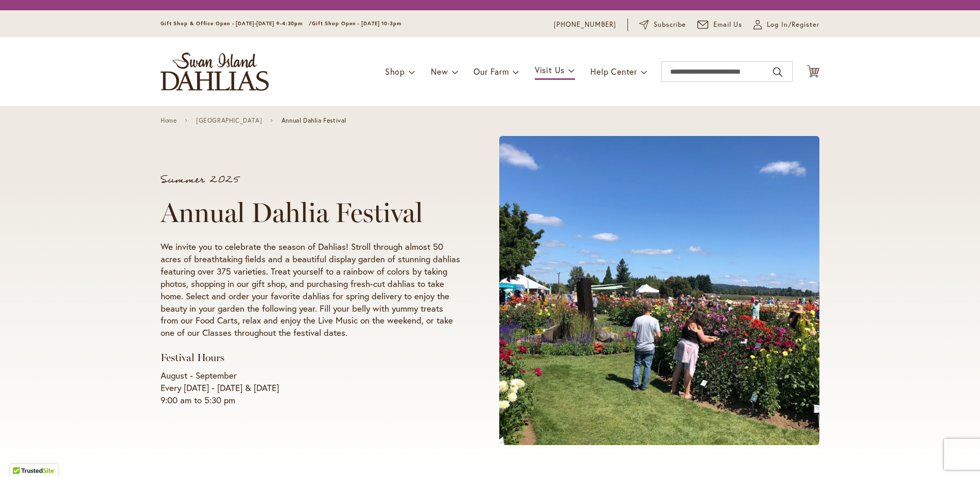  I want to click on p: Summer 2025, so click(310, 180).